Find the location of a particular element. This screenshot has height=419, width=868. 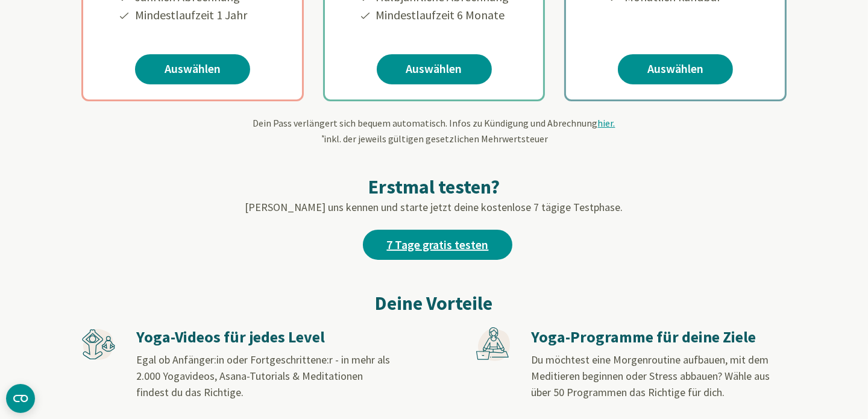

button: CMP-Widget öffnen is located at coordinates (20, 399).